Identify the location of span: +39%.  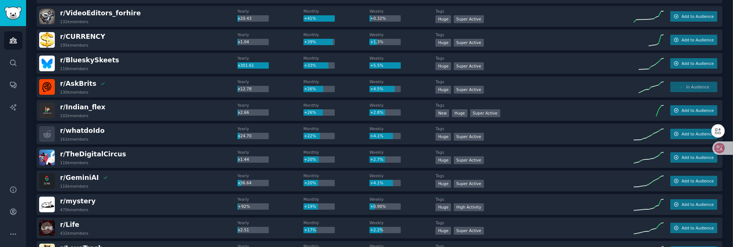
(310, 42).